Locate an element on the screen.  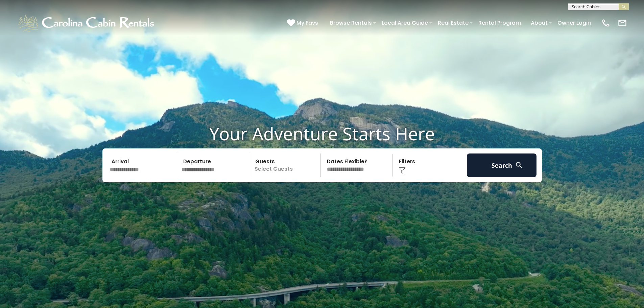
a: My Favs is located at coordinates (303, 23).